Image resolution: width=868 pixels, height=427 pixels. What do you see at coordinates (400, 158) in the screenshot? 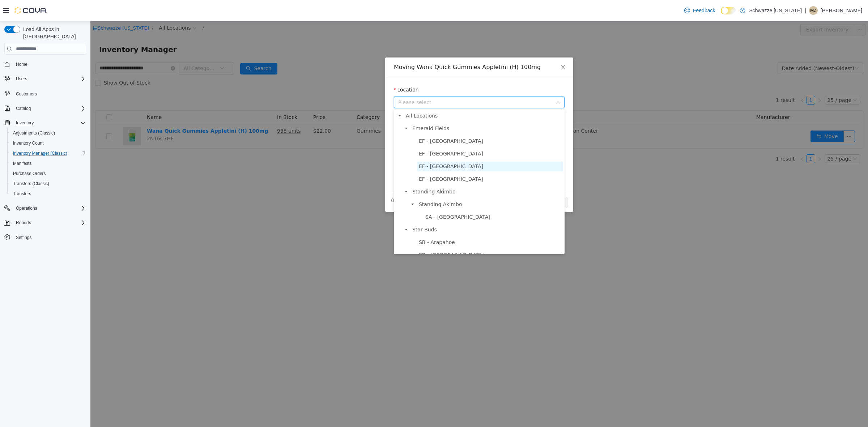
I see `span: EF - Wash Park` at bounding box center [400, 158].